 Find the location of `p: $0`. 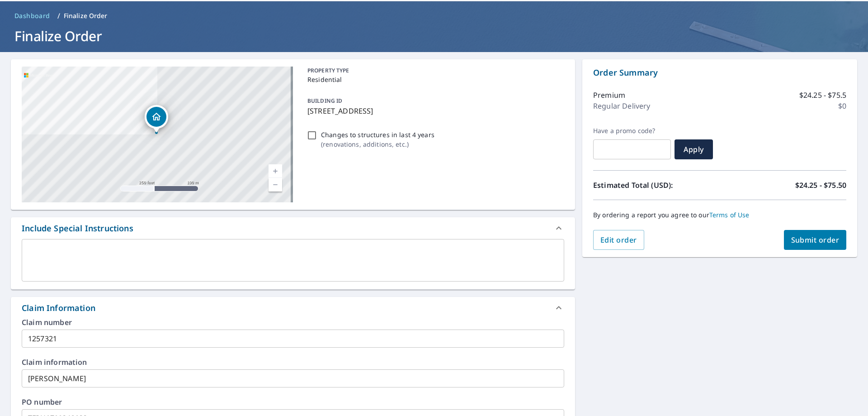

p: $0 is located at coordinates (842, 106).